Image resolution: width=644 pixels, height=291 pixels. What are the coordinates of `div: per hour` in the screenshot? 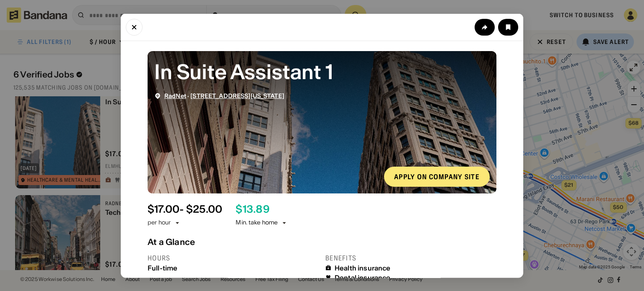 It's located at (159, 223).